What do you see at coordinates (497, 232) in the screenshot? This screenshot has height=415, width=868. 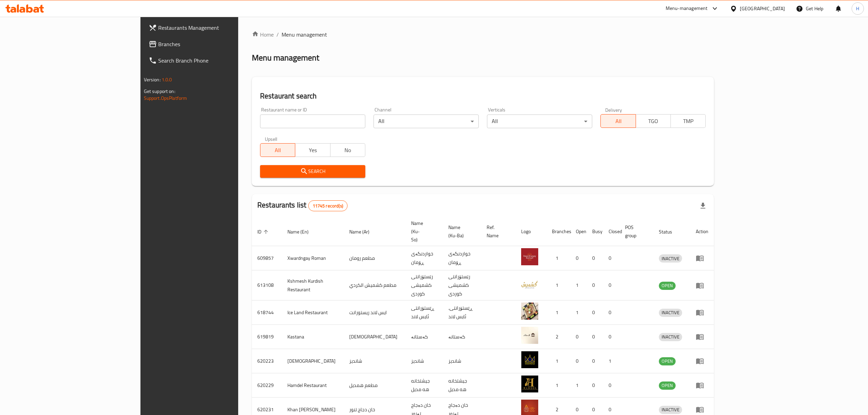 I see `span: Ref. Name` at bounding box center [497, 232].